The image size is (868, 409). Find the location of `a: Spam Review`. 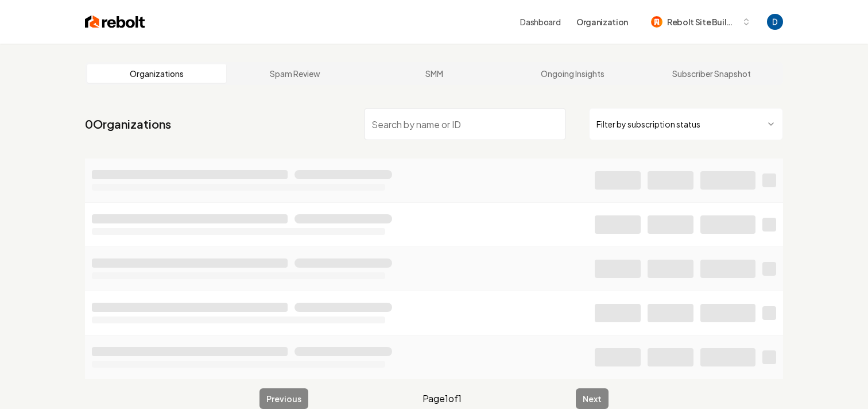

a: Spam Review is located at coordinates (296, 74).